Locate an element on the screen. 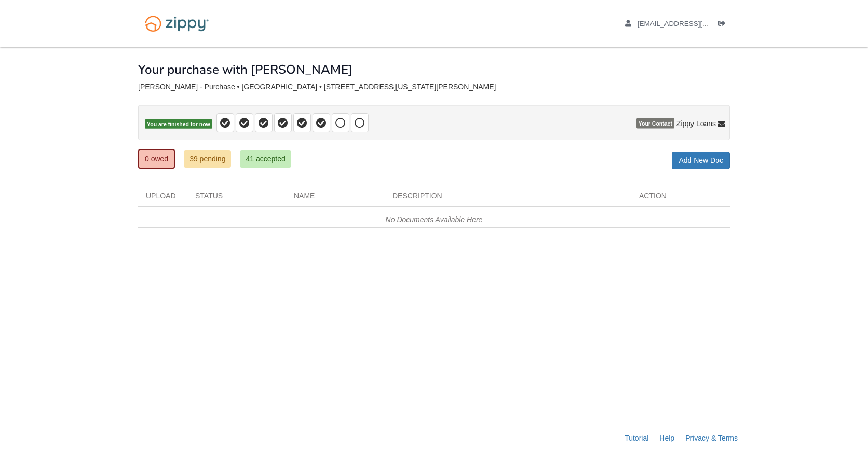  a: edit profile is located at coordinates (690, 25).